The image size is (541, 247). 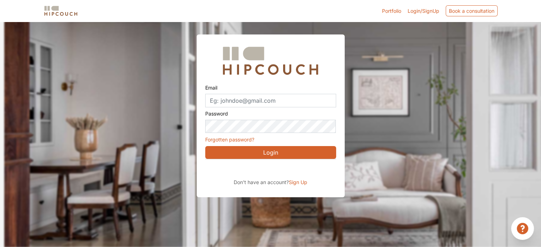 I want to click on button: Login, so click(x=271, y=153).